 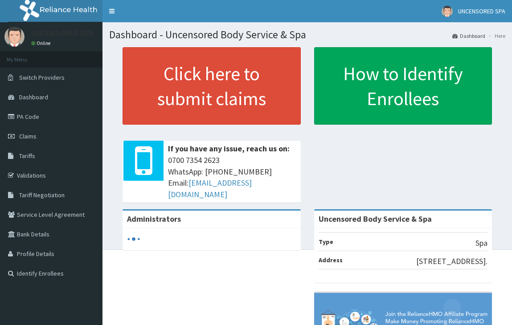 What do you see at coordinates (28, 136) in the screenshot?
I see `span: Claims` at bounding box center [28, 136].